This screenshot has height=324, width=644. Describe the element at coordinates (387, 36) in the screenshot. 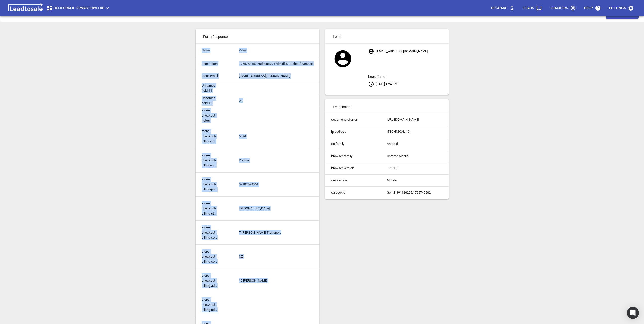

I see `p: Lead` at that location.